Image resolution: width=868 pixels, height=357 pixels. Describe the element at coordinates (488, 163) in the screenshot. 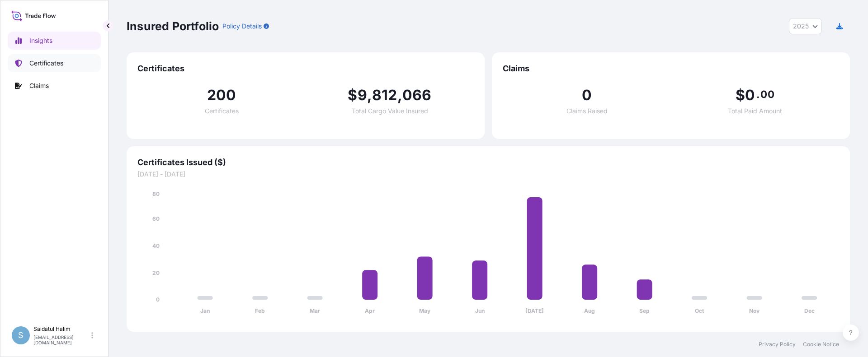

I see `span: Certificates Issued ($)` at that location.